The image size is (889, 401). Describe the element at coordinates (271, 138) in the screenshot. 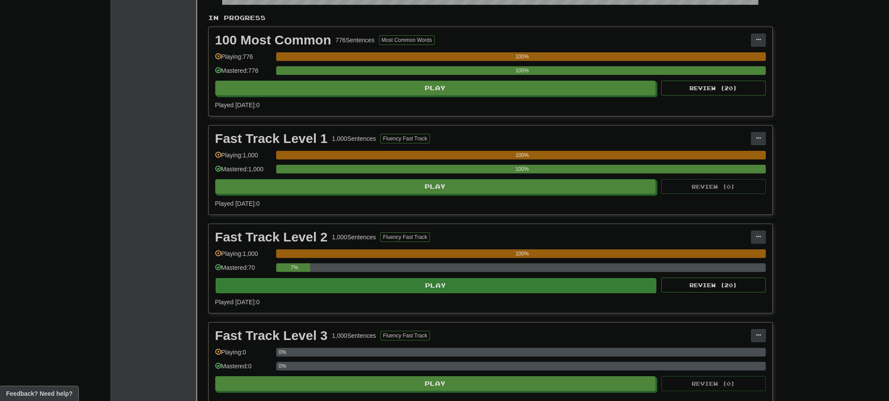

I see `div: Fast Track Level 1` at that location.